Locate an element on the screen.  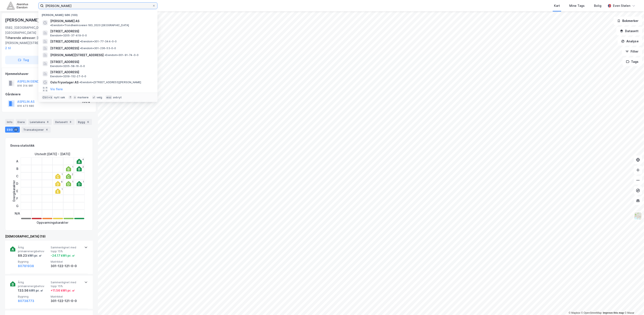
div: Bolig is located at coordinates (598, 6).